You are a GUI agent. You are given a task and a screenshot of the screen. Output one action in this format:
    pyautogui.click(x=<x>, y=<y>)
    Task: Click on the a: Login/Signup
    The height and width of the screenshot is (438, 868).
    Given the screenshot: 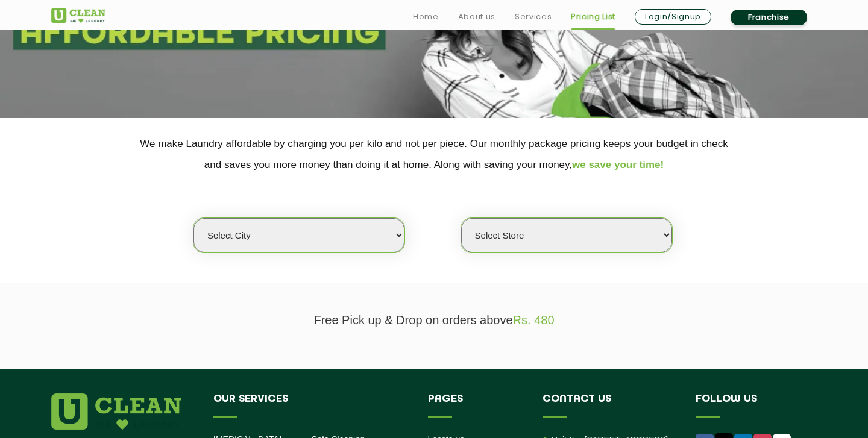 What is the action you would take?
    pyautogui.click(x=673, y=17)
    